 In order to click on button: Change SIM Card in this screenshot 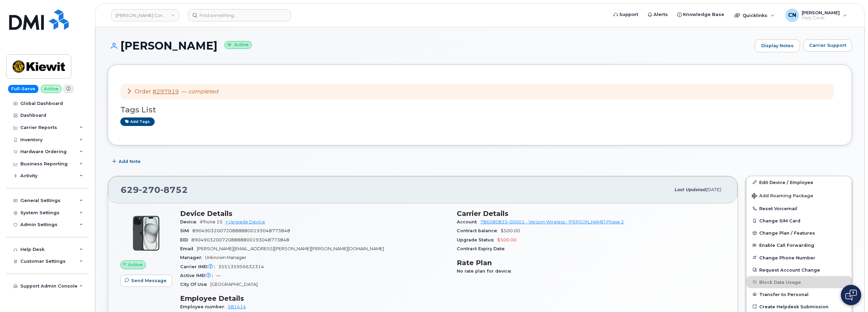, I will do `click(799, 221)`.